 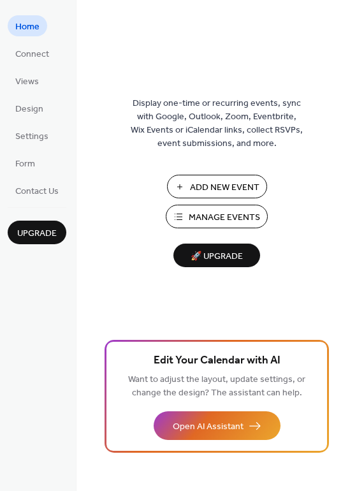 I want to click on span: Connect, so click(x=32, y=54).